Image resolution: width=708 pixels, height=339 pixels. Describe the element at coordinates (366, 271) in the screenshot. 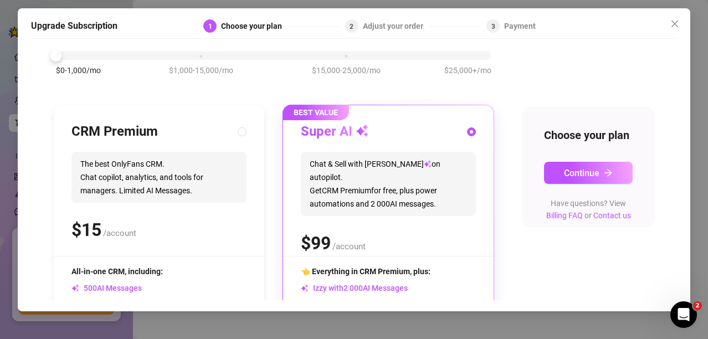

I see `span: 👈 Everything in CRM Premium, plus:` at that location.